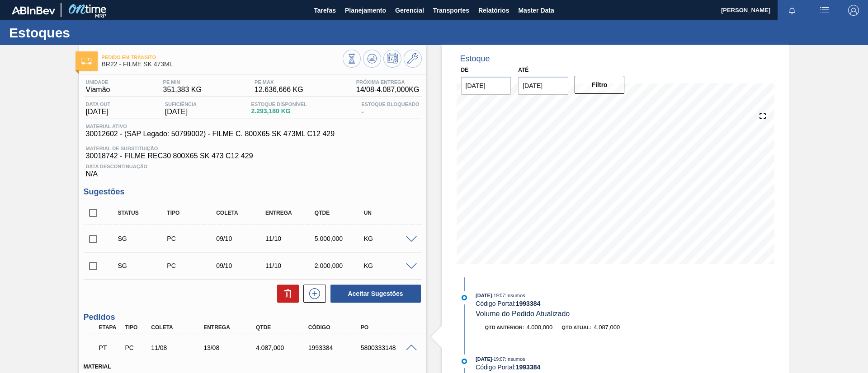 This screenshot has height=373, width=868. Describe the element at coordinates (182, 82) in the screenshot. I see `span: PE MIN` at that location.